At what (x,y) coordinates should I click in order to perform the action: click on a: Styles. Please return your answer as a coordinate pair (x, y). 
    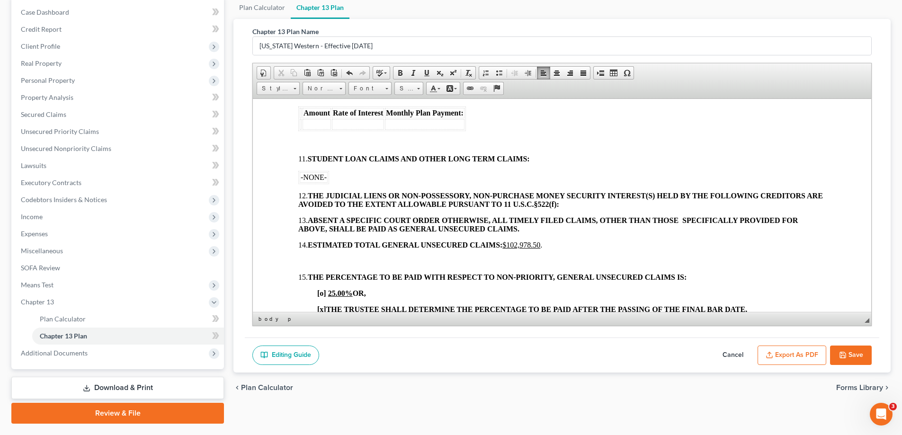
    Looking at the image, I should click on (278, 89).